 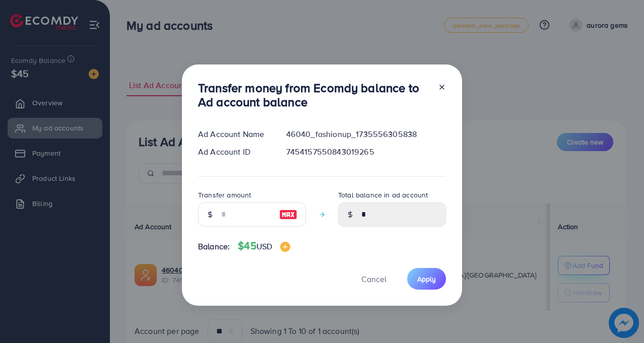 What do you see at coordinates (374, 279) in the screenshot?
I see `button: Cancel` at bounding box center [374, 279].